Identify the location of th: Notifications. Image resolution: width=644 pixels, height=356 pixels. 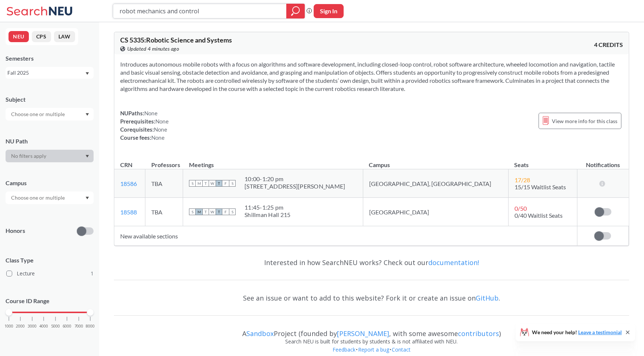
(602, 161).